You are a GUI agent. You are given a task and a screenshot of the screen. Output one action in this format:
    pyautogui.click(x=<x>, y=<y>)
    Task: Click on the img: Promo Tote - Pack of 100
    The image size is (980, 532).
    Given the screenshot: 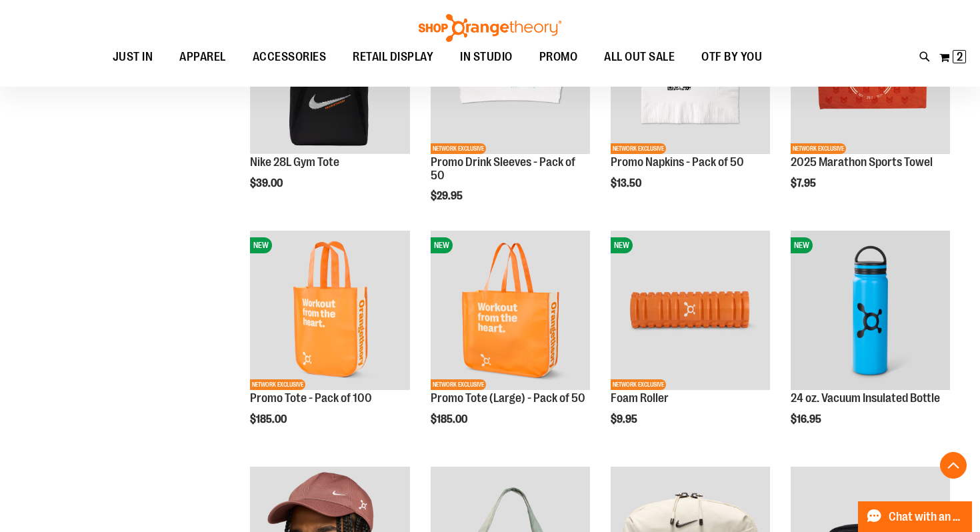 What is the action you would take?
    pyautogui.click(x=329, y=310)
    